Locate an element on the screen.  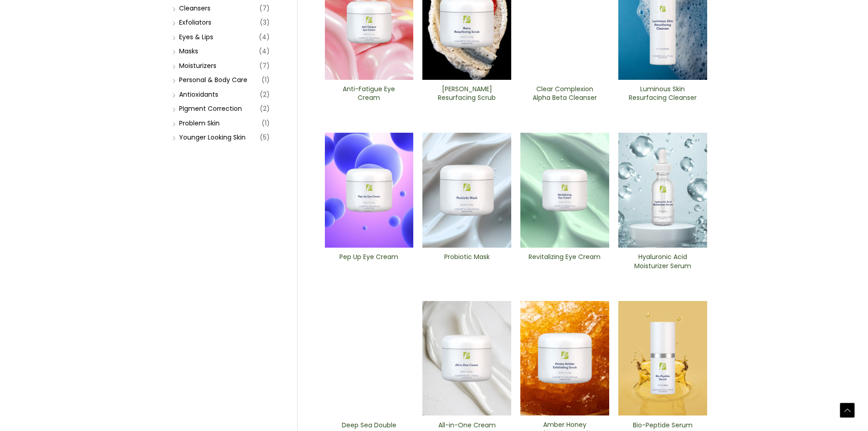
img: Deep Sea Double Cleanser is located at coordinates (369, 358).